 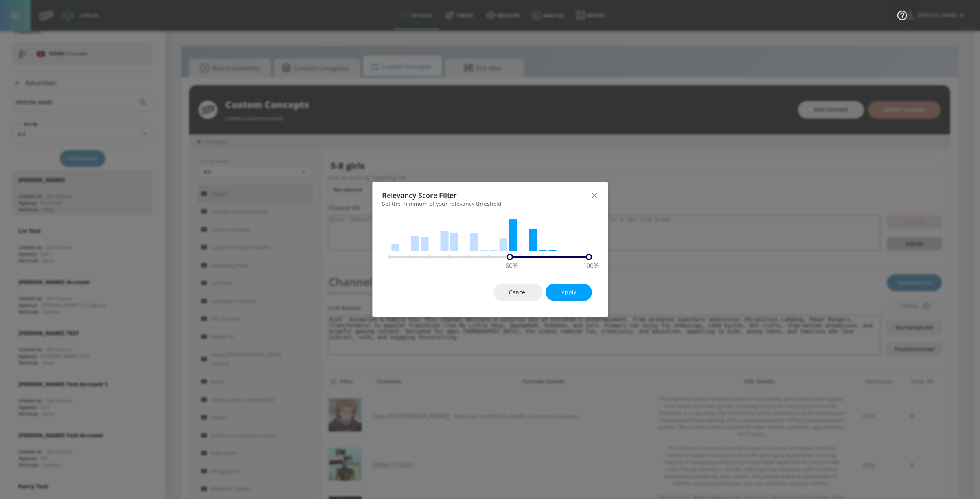 What do you see at coordinates (902, 15) in the screenshot?
I see `button: Open Resource Center` at bounding box center [902, 15].